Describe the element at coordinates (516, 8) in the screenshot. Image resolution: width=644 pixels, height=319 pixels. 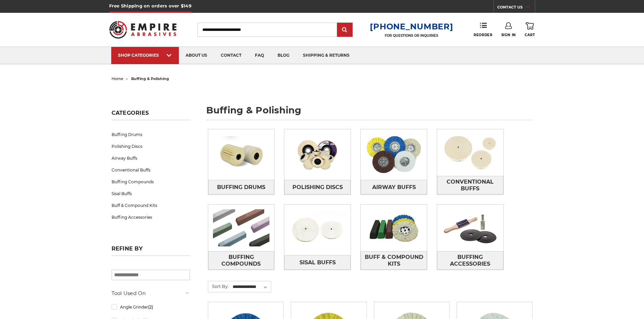
I see `a: CONTACT US` at that location.